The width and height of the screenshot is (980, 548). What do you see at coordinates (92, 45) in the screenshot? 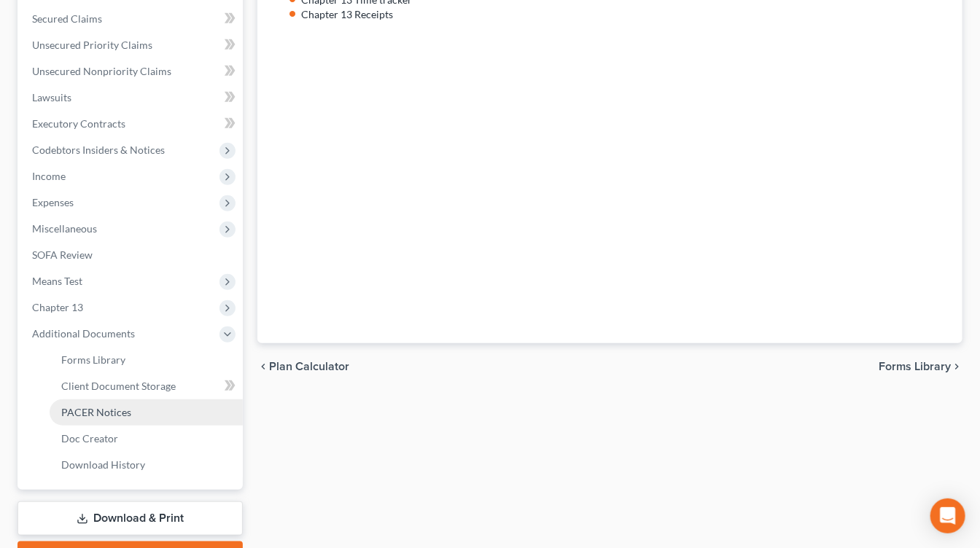
I see `span: Unsecured Priority Claims` at bounding box center [92, 45].